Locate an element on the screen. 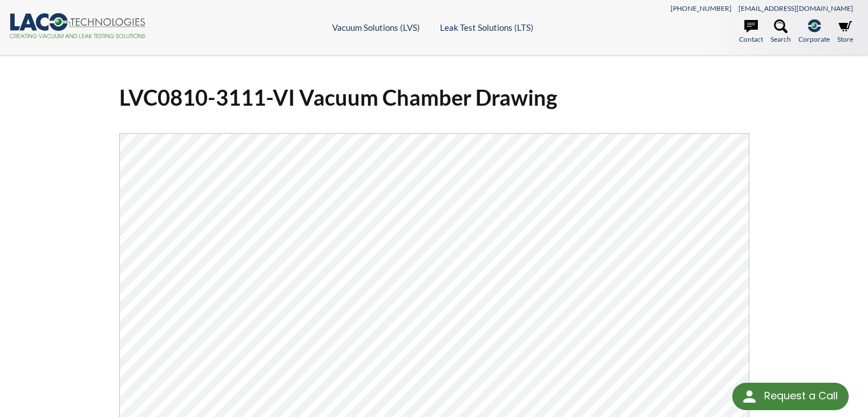  h1: LVC0810-3111-VI Vacuum Chamber Drawing is located at coordinates (435, 97).